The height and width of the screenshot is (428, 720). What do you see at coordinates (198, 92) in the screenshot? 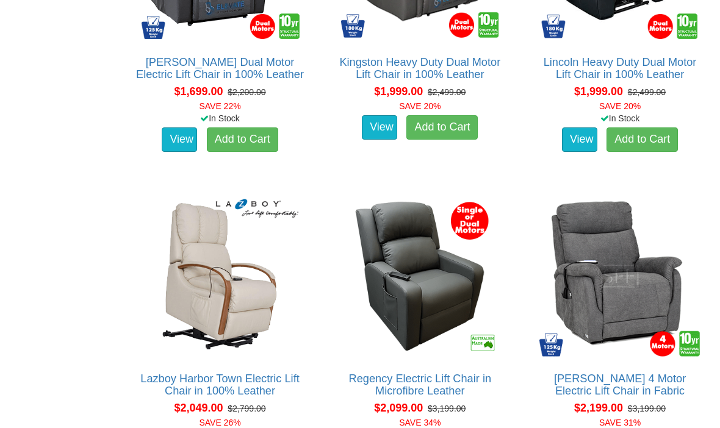
I see `span: $1,699.00` at bounding box center [198, 92].